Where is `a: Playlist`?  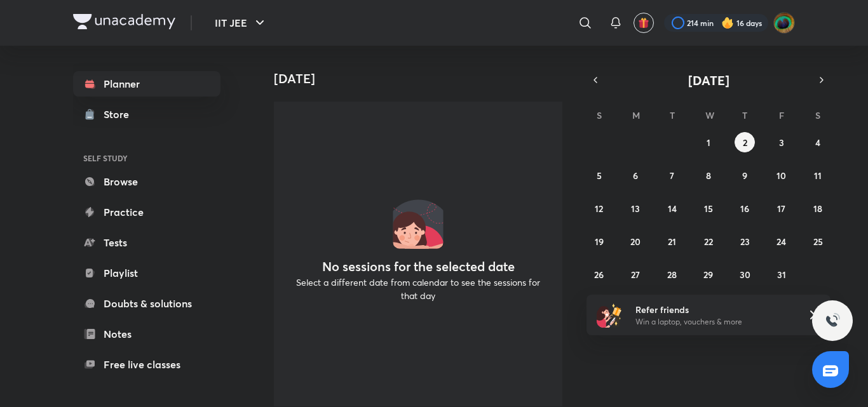 a: Playlist is located at coordinates (147, 274).